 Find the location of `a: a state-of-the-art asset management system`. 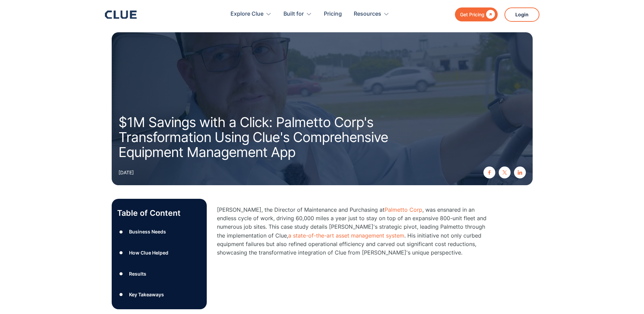

a: a state-of-the-art asset management system is located at coordinates (347, 236).